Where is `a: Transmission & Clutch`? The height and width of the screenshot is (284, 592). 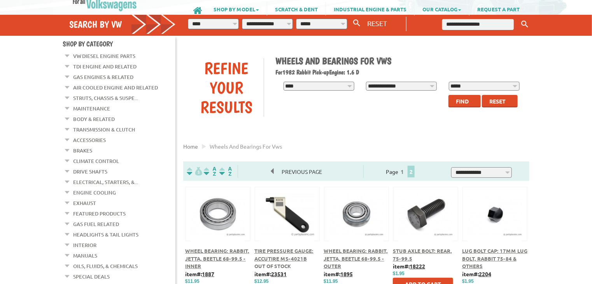
a: Transmission & Clutch is located at coordinates (104, 130).